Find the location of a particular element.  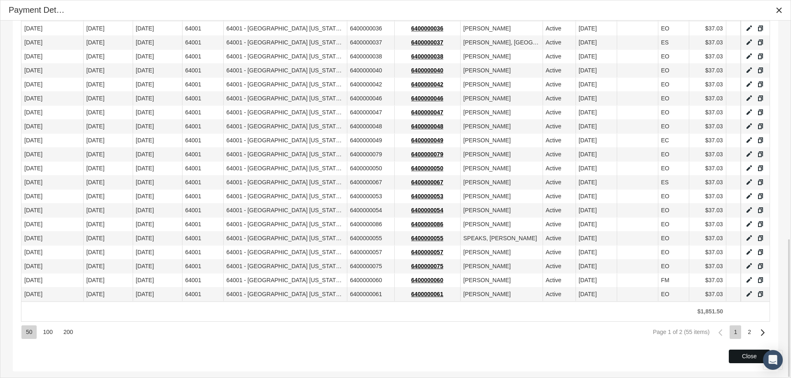

div: Items per page: 200 is located at coordinates (68, 332).